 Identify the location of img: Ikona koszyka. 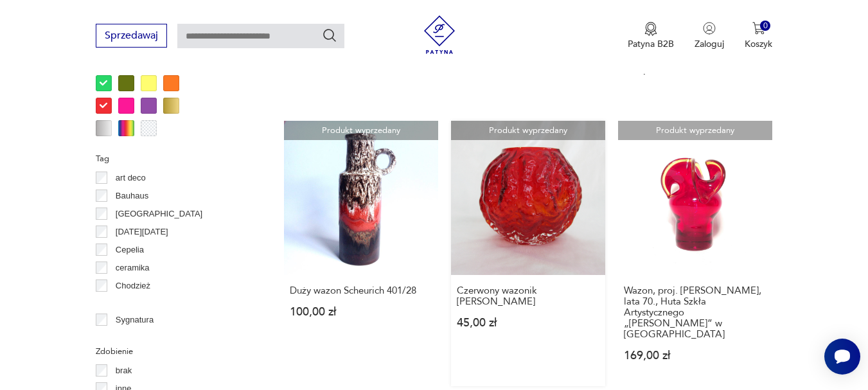
(759, 28).